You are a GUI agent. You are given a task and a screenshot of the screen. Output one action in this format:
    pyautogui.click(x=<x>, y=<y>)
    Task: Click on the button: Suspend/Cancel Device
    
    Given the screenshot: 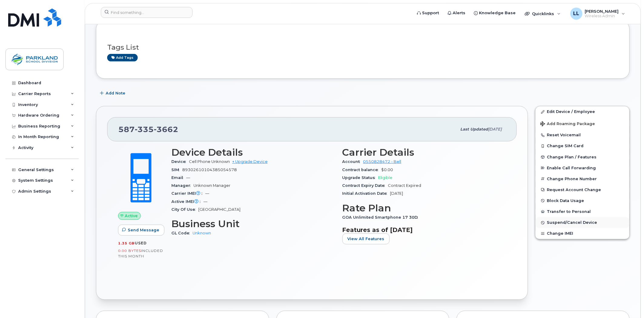 What is the action you would take?
    pyautogui.click(x=583, y=223)
    